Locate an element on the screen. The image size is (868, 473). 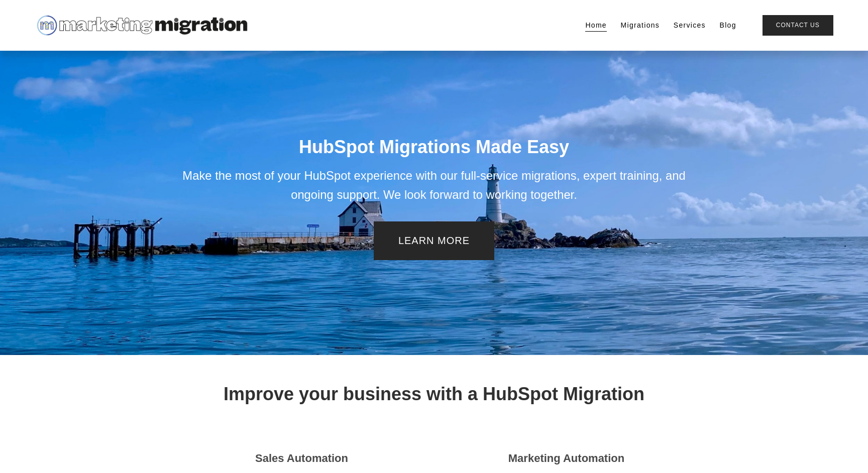
a: Services is located at coordinates (689, 25).